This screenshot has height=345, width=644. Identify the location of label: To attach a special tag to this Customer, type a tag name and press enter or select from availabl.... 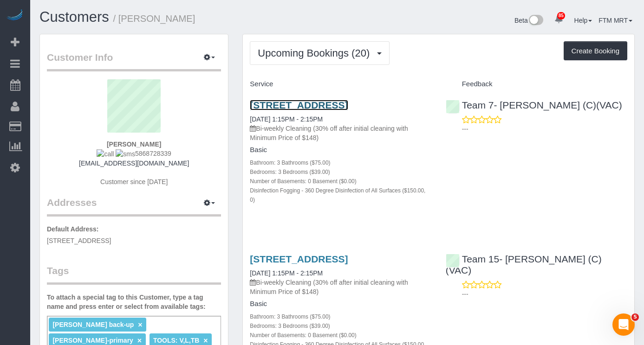
(134, 302).